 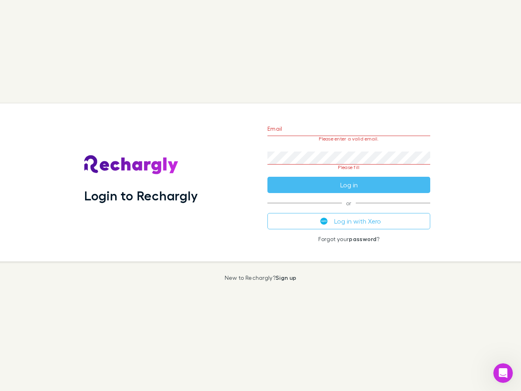 I want to click on p: Please fill, so click(x=349, y=167).